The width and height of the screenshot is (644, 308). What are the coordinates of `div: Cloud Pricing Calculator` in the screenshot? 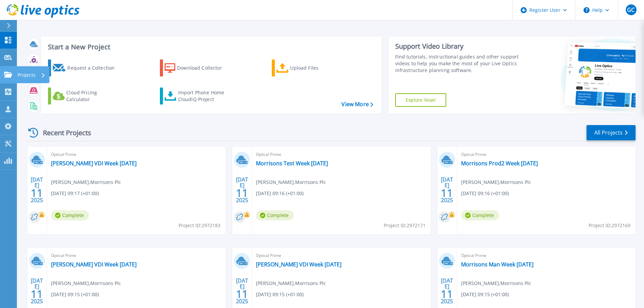 It's located at (93, 96).